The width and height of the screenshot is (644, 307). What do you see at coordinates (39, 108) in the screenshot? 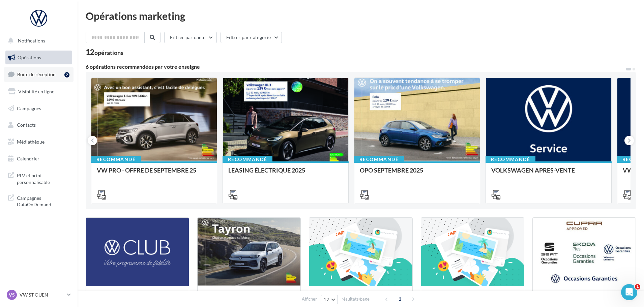
I see `a: Campagnes` at bounding box center [39, 108].